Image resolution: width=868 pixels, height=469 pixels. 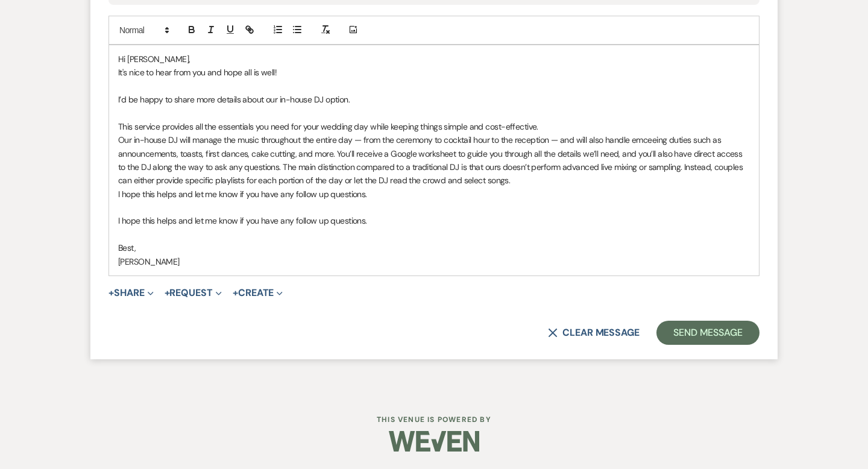 I want to click on button: Share, so click(x=131, y=293).